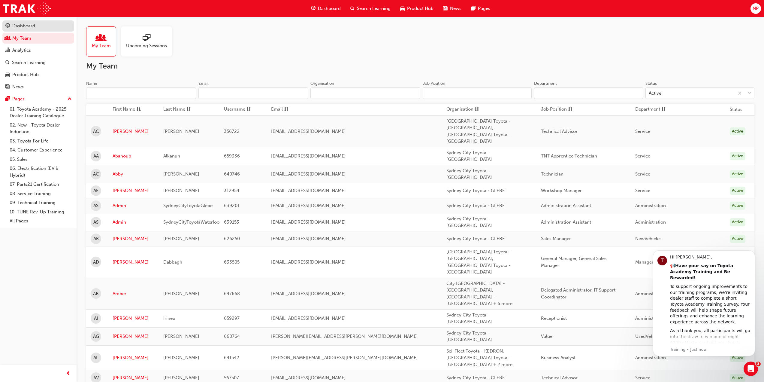  Describe the element at coordinates (371, 8) in the screenshot. I see `a: search-iconSearch Learning` at that location.